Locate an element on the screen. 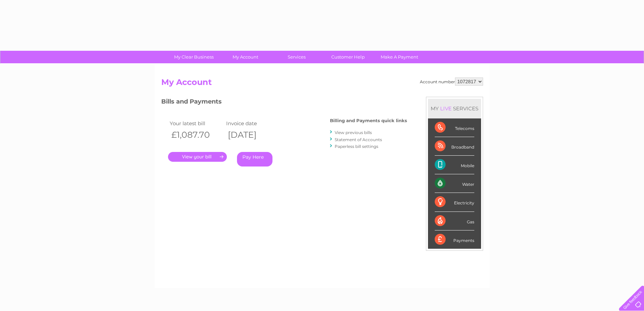  h4: Billing and Payments quick links is located at coordinates (369, 120).